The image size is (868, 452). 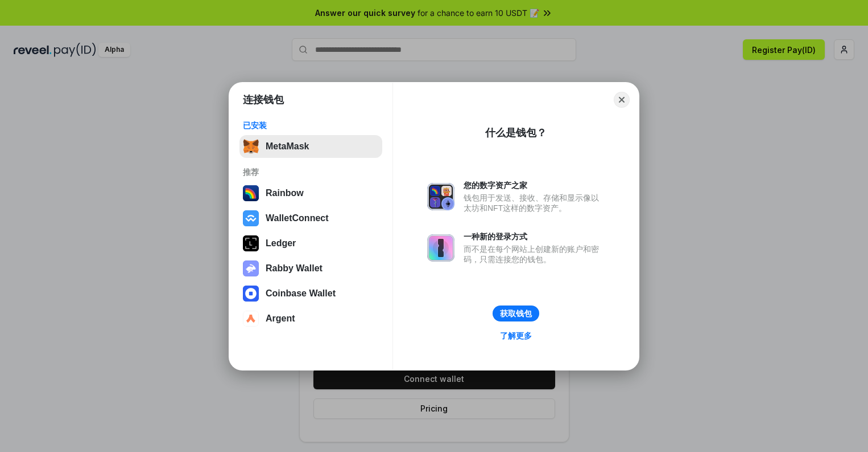 I want to click on div: Coinbase Wallet, so click(x=301, y=294).